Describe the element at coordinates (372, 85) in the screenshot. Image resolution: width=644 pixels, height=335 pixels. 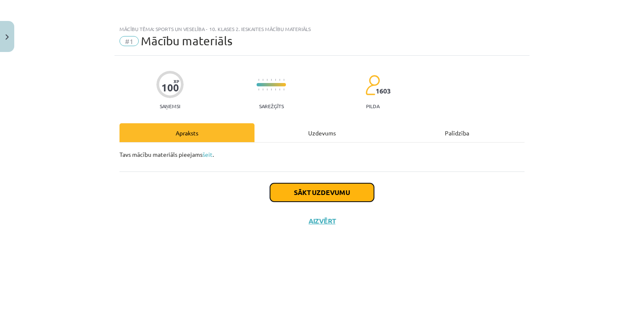
I see `img: students-c634bb4e5e11cddfef0936a35e636f08e4e9abd3cc4e673bd6f9a4125e45ecb1.svg` at that location.